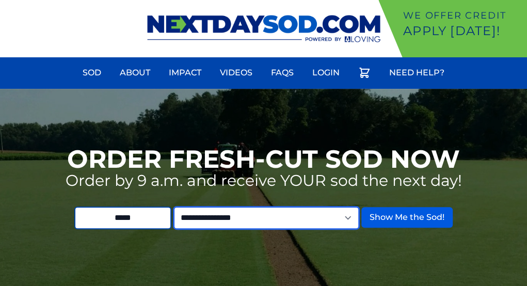 This screenshot has height=286, width=527. I want to click on p: Order by 9 a.m. and receive YOUR sod the next day!, so click(264, 180).